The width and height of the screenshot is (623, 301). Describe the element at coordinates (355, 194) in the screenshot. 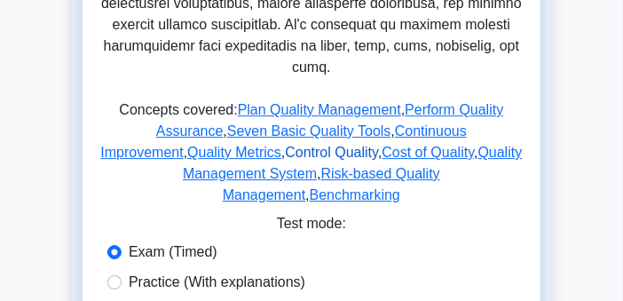

I see `a: Benchmarking` at that location.